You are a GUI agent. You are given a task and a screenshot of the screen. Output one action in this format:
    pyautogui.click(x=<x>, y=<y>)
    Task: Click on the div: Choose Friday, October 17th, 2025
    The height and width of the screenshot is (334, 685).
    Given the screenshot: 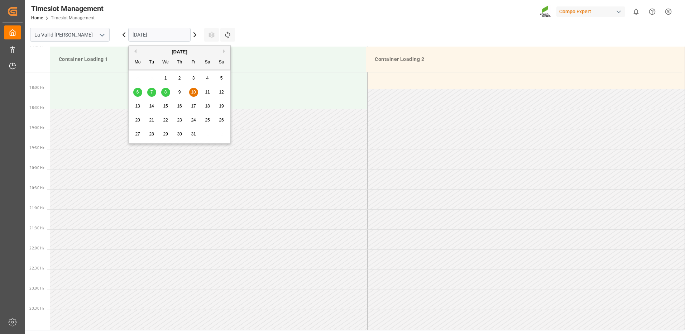 What is the action you would take?
    pyautogui.click(x=193, y=106)
    